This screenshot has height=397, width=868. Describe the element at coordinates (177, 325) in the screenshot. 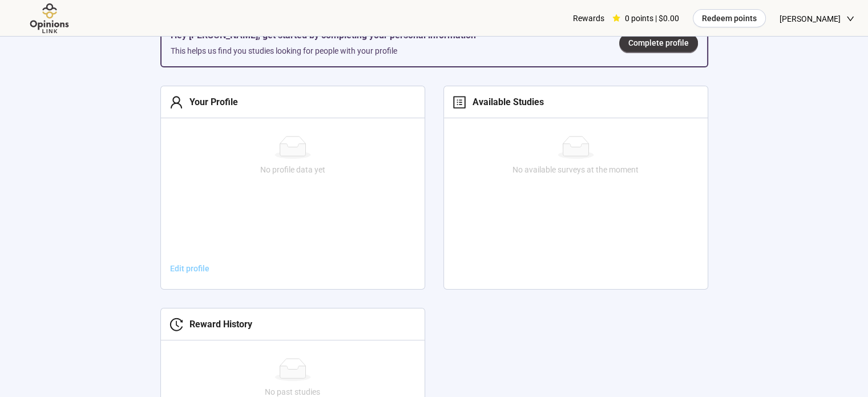

I see `span: history` at that location.